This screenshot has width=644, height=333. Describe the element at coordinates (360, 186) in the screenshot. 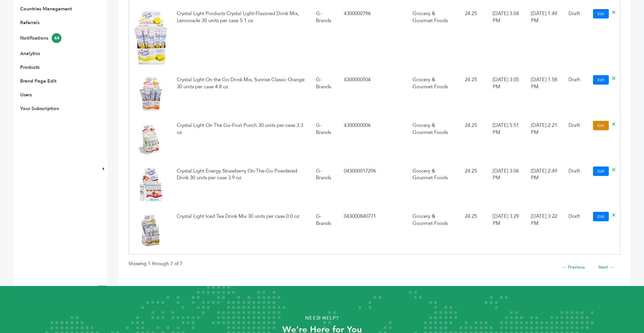

I see `td: 043000017296` at that location.